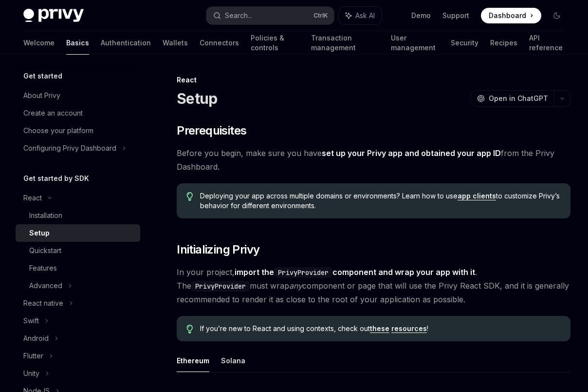 The image size is (588, 392). What do you see at coordinates (46, 286) in the screenshot?
I see `div: Advanced` at bounding box center [46, 286].